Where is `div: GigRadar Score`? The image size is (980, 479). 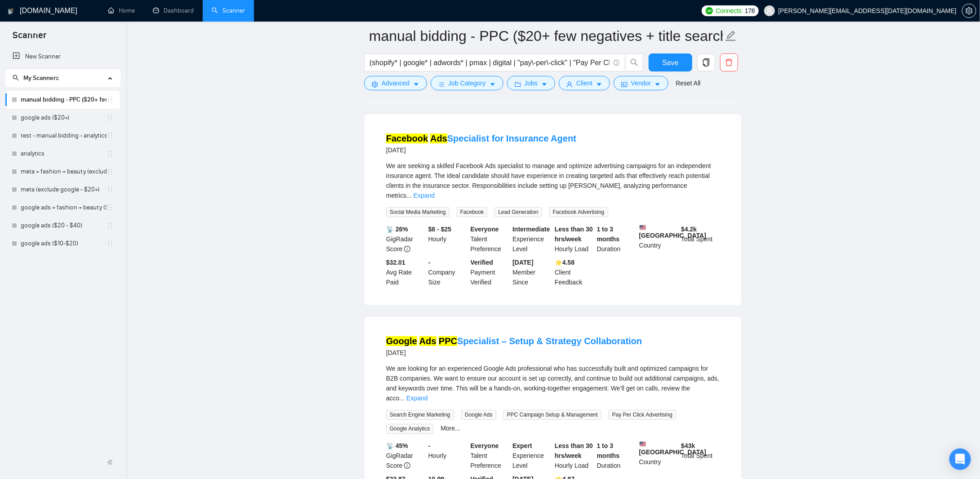 div: GigRadar Score is located at coordinates (405, 239).